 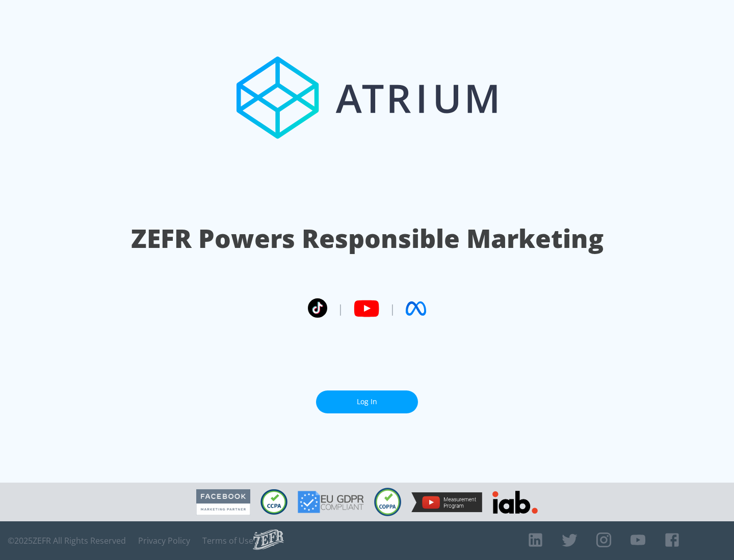 What do you see at coordinates (274, 502) in the screenshot?
I see `img: CCPA Compliant` at bounding box center [274, 502].